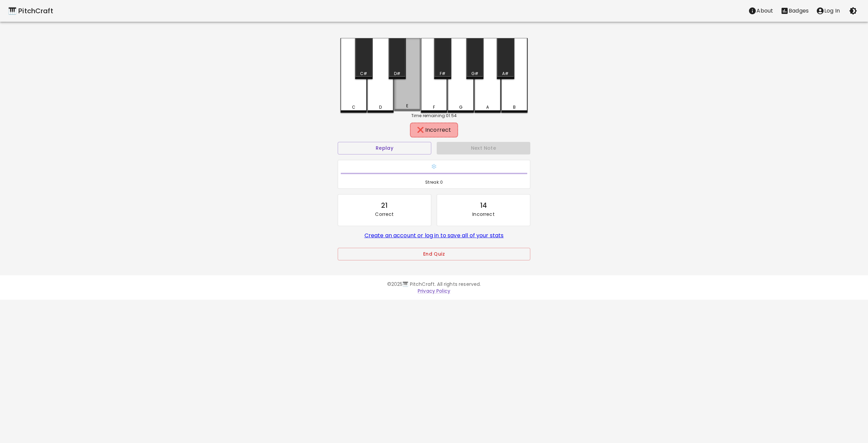  Describe the element at coordinates (384, 205) in the screenshot. I see `div: 21` at that location.